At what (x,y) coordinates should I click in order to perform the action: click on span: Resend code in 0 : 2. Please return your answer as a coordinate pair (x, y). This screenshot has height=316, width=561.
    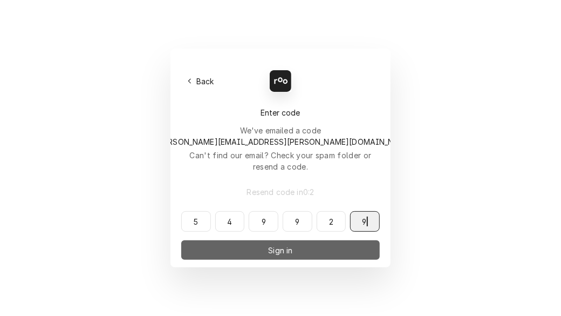
    Looking at the image, I should click on (281, 192).